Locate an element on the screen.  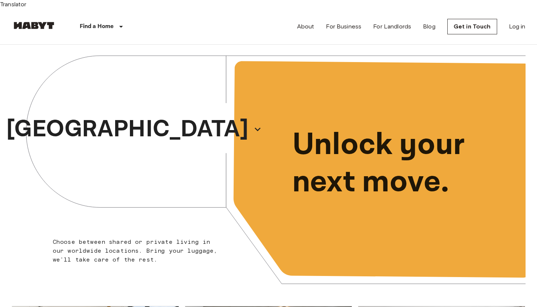
a: Blog is located at coordinates (430, 27).